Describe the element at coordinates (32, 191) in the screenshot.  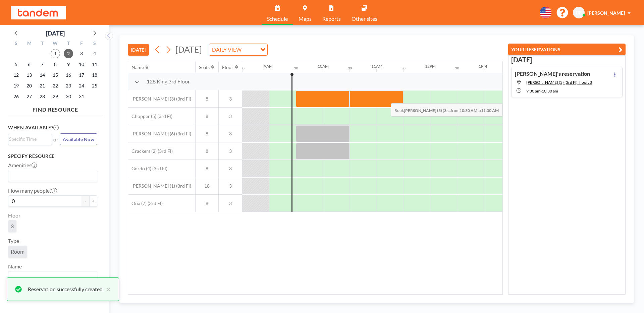
I see `label: How many people?` at that location.